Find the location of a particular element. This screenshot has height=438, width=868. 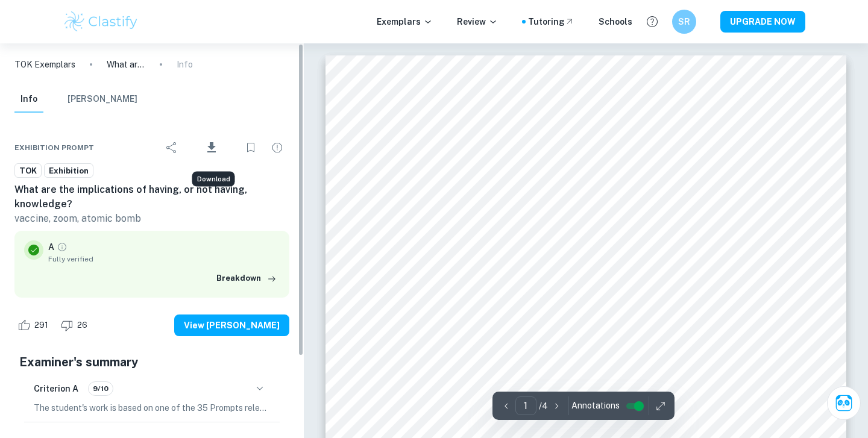

span: Exhibition Prompt is located at coordinates (54, 148).